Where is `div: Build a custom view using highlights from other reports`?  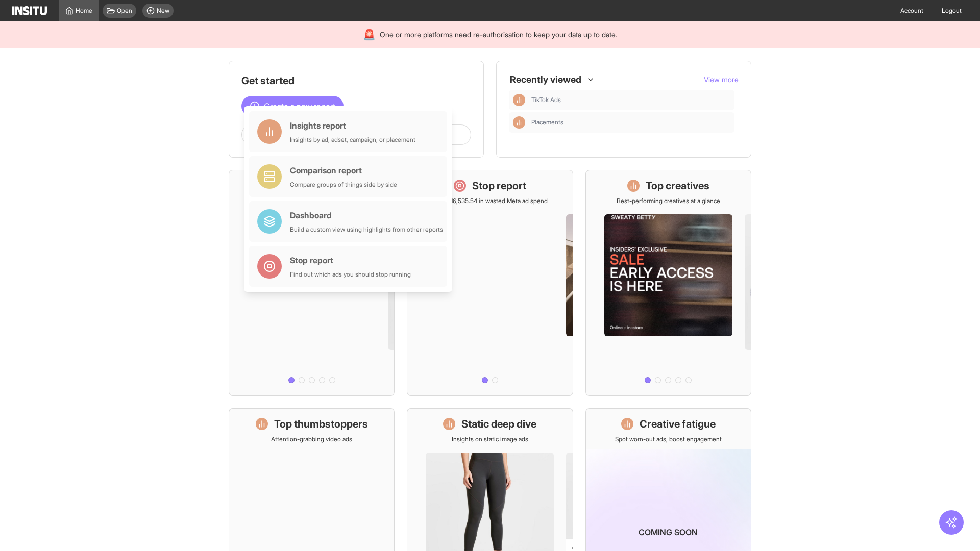 div: Build a custom view using highlights from other reports is located at coordinates (367, 229).